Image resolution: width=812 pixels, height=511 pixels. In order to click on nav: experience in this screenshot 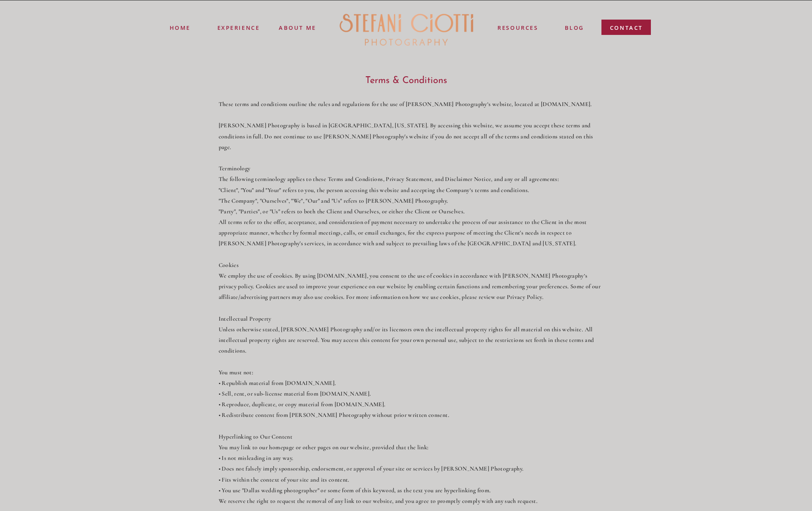, I will do `click(238, 26)`.